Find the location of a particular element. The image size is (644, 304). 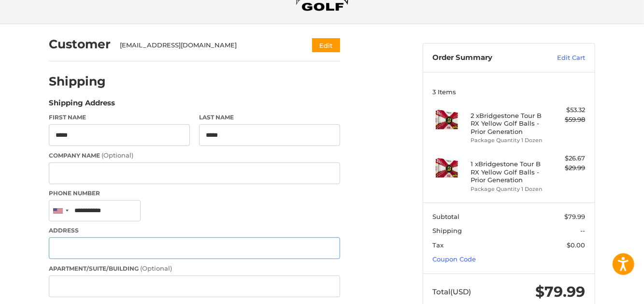

h2: Customer is located at coordinates (79, 44).